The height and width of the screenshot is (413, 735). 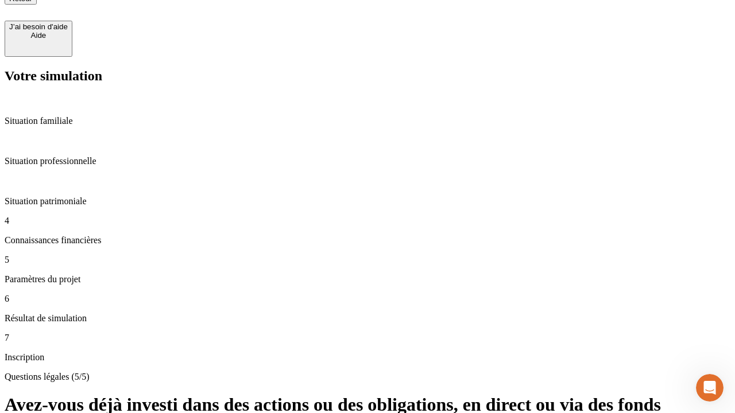 What do you see at coordinates (368, 221) in the screenshot?
I see `p: 4` at bounding box center [368, 221].